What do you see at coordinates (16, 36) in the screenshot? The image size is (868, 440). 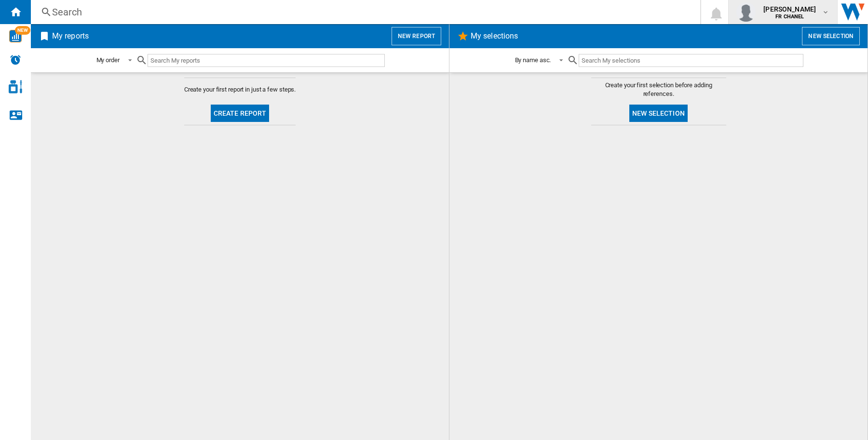 I see `img: wise-card.svg` at bounding box center [16, 36].